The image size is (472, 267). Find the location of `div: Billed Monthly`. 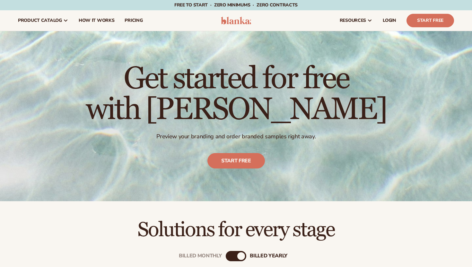

div: Billed Monthly is located at coordinates (200, 256).